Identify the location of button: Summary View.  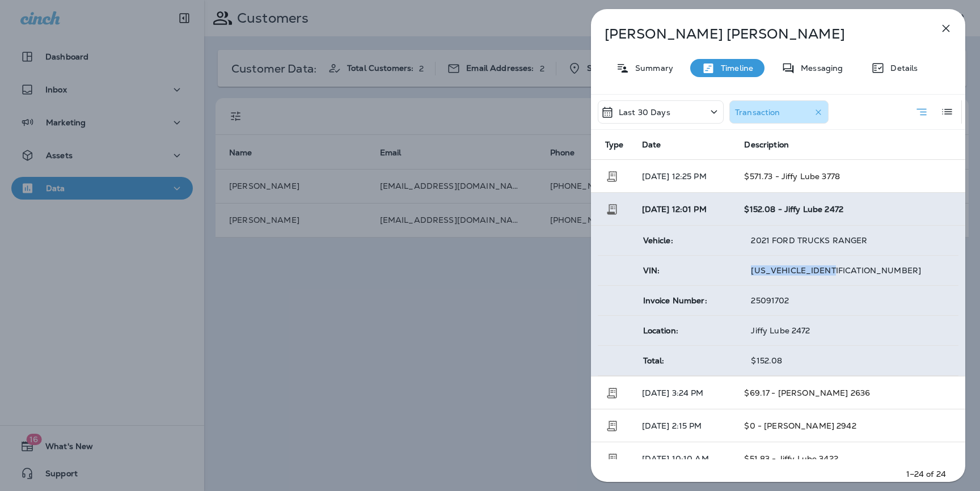
(921, 112).